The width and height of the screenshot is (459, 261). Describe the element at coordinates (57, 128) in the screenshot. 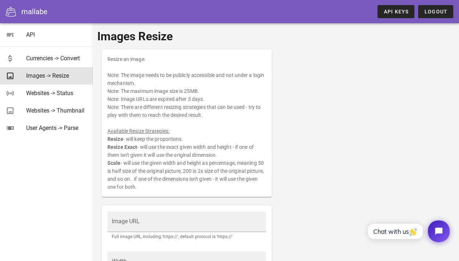

I see `div: User Agents -> Parse` at that location.